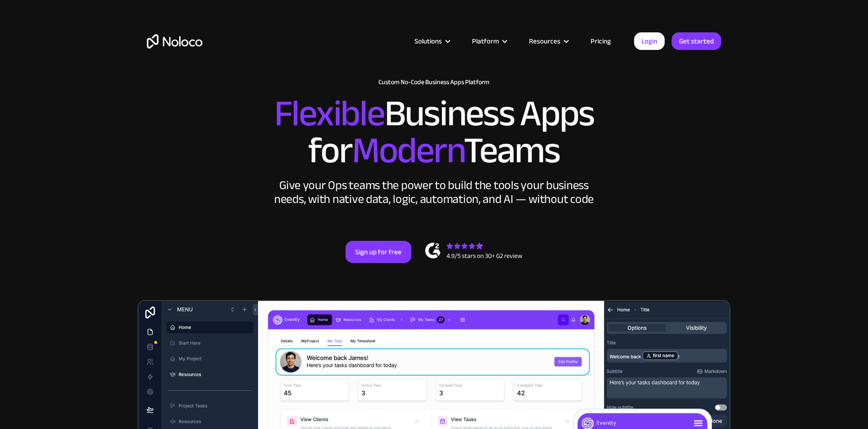  I want to click on a: Login, so click(649, 41).